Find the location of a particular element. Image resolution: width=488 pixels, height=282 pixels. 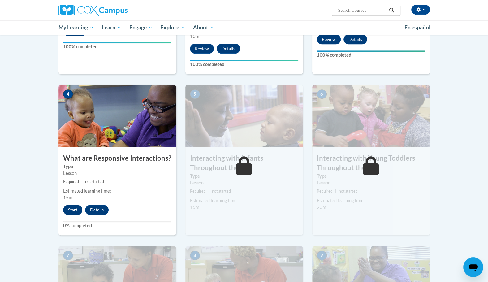

input: Search Courses is located at coordinates (362, 10).